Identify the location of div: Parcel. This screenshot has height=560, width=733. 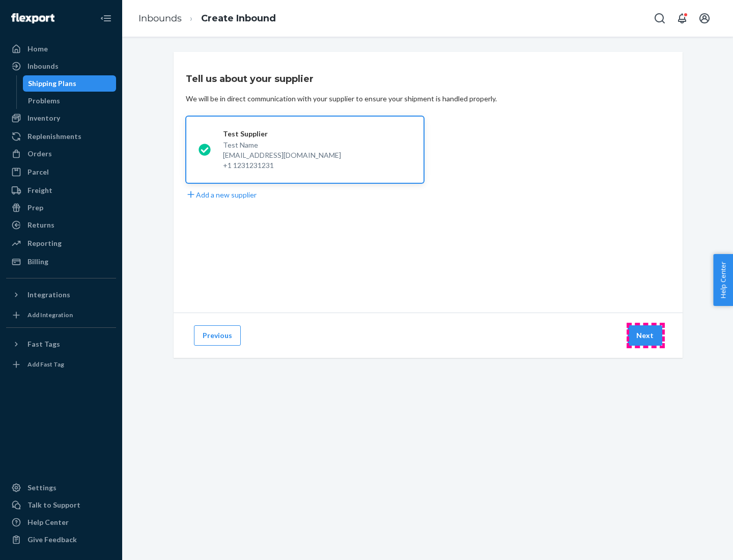
(38, 172).